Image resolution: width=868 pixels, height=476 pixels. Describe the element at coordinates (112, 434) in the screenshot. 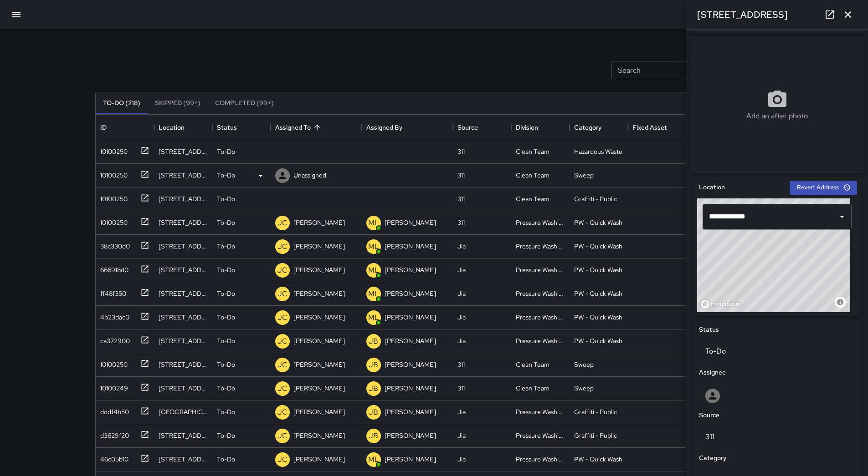

I see `div: d3629f20` at that location.